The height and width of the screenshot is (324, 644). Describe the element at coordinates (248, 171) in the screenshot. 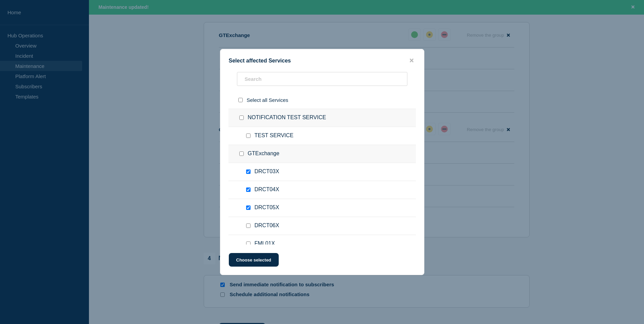

I see `input: DRCT03X checkbox` at that location.